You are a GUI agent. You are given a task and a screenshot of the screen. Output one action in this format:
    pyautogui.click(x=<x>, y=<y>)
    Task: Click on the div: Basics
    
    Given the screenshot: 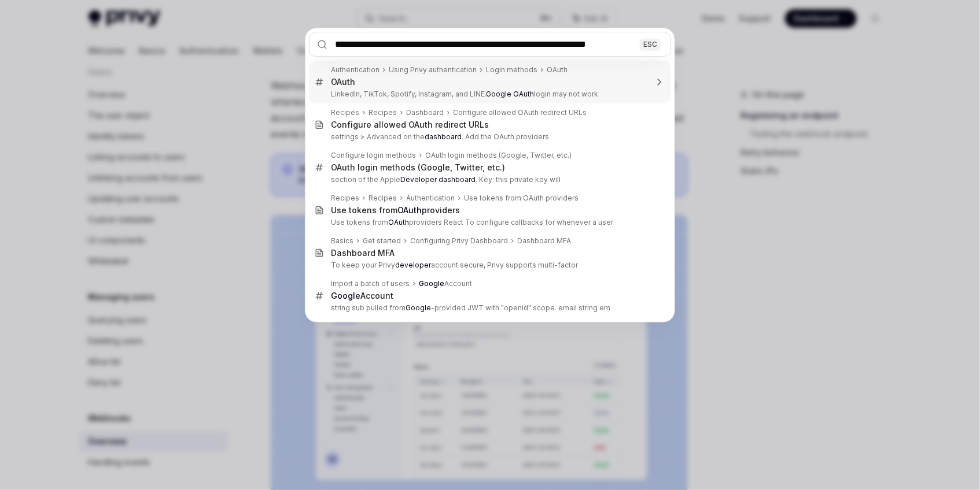 What is the action you would take?
    pyautogui.click(x=342, y=241)
    